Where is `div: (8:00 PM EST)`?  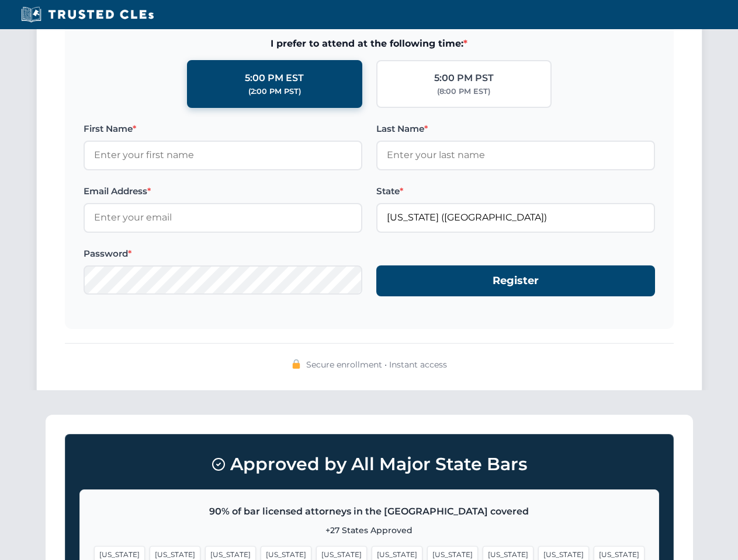 div: (8:00 PM EST) is located at coordinates (464, 92).